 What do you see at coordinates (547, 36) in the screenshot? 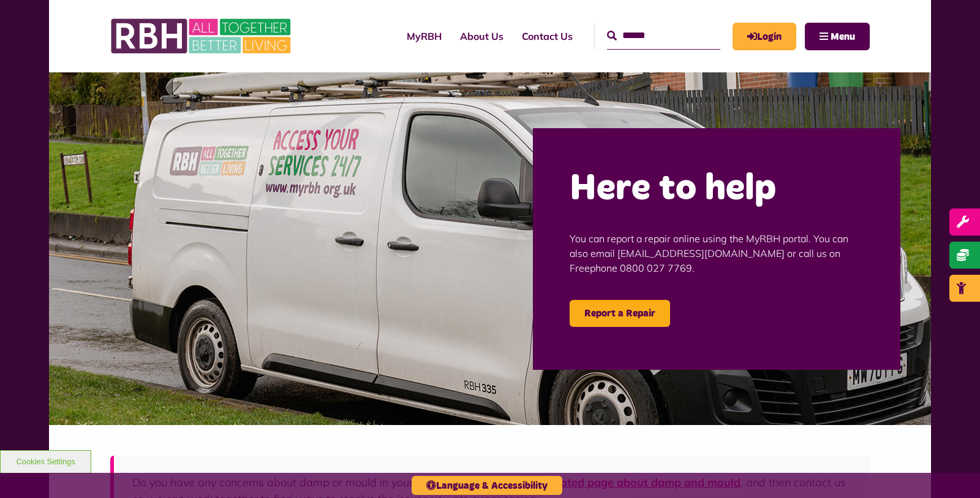
I see `a: Contact Us` at bounding box center [547, 36].